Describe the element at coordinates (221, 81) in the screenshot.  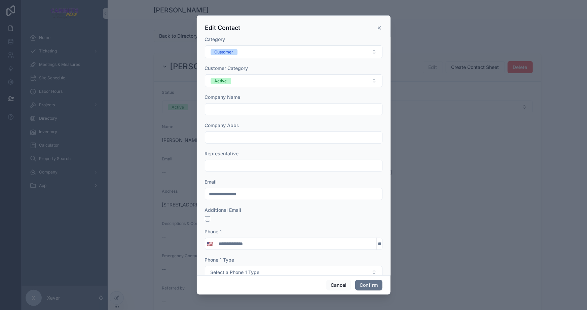
I see `div: Active` at that location.